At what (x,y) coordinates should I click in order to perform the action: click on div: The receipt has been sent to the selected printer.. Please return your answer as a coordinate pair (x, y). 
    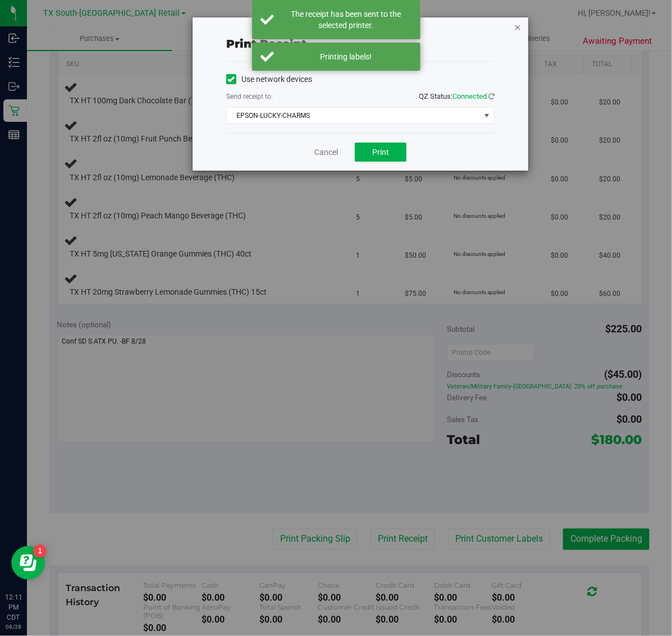
    Looking at the image, I should click on (346, 20).